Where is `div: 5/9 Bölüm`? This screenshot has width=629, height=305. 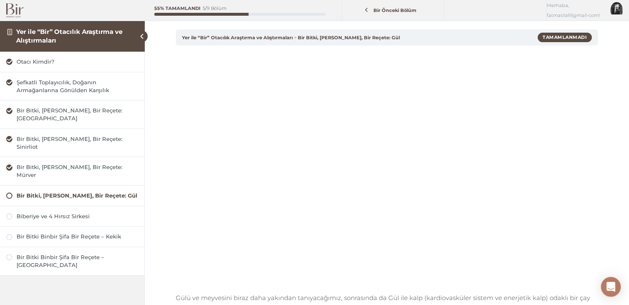
div: 5/9 Bölüm is located at coordinates (215, 8).